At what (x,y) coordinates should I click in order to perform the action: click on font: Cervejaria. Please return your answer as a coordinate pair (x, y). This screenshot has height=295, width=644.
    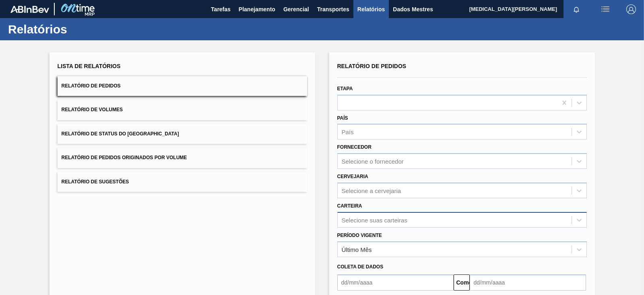
    Looking at the image, I should click on (353, 176).